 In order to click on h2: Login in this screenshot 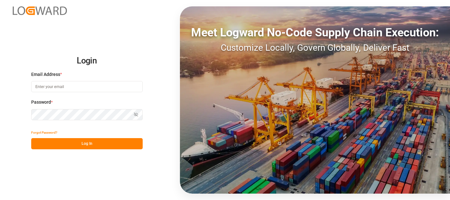, I will do `click(87, 61)`.